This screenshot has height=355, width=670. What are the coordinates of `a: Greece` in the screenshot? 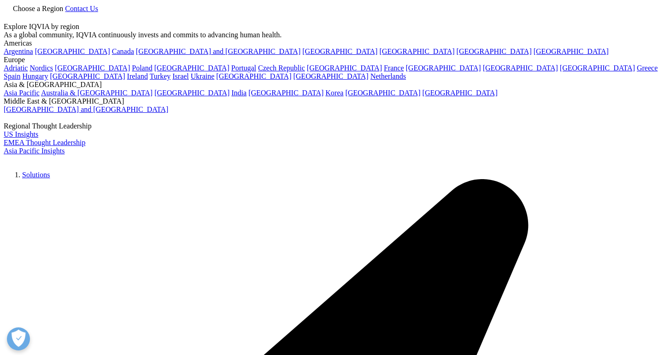 It's located at (647, 68).